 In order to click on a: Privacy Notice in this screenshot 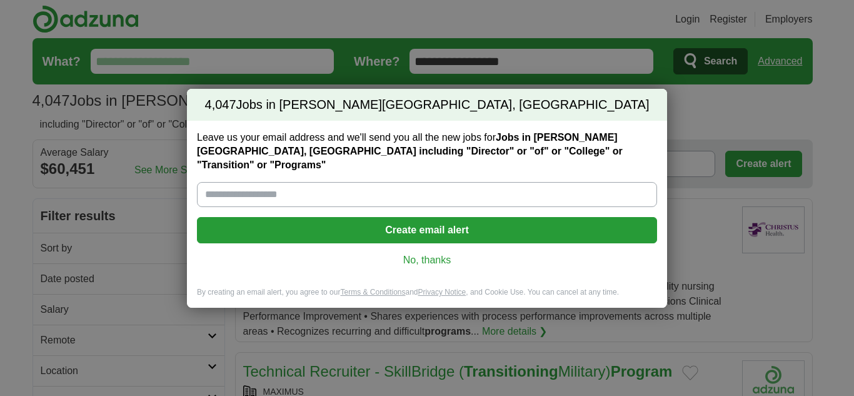, I will do `click(442, 292)`.